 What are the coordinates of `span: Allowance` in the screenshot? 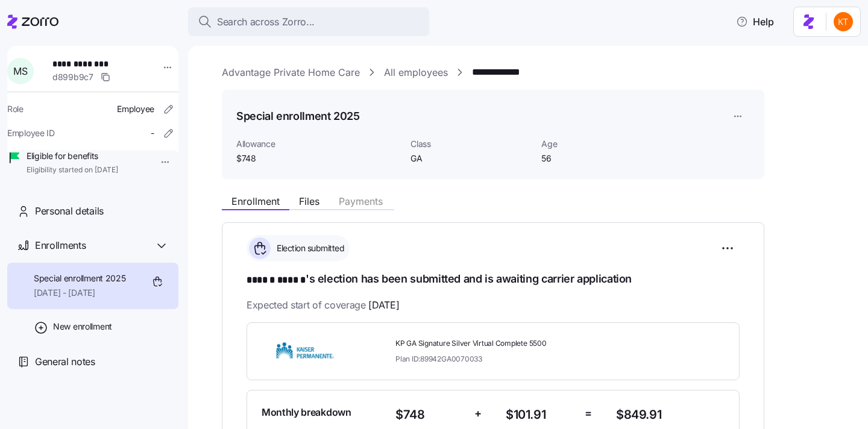 It's located at (318, 144).